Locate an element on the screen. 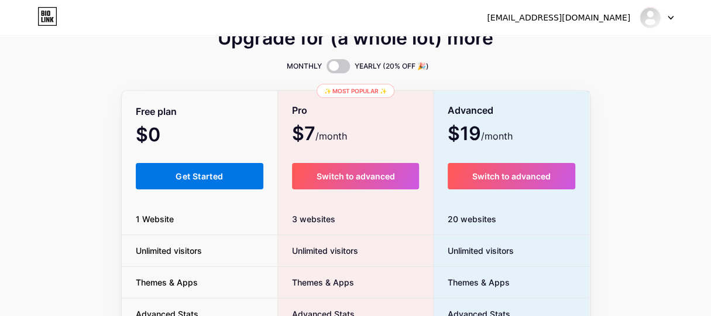 This screenshot has height=316, width=711. span: MONTHLY is located at coordinates (304, 66).